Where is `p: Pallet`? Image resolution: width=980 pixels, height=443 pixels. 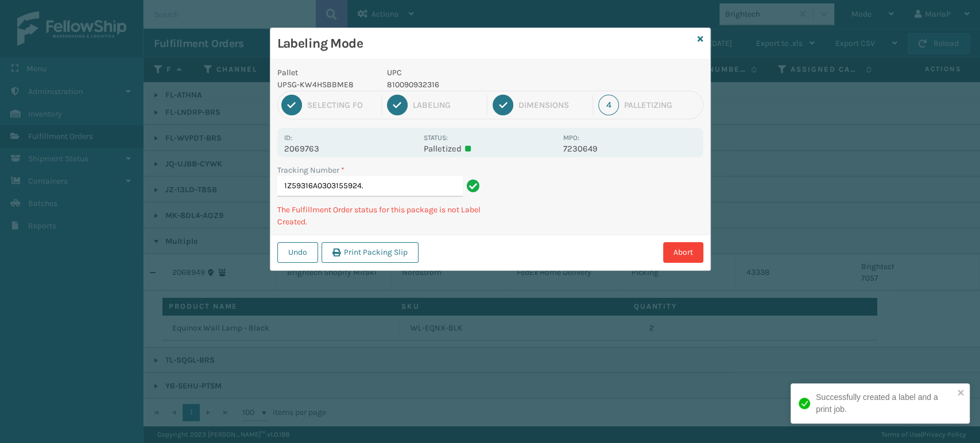
p: Pallet is located at coordinates (326, 72).